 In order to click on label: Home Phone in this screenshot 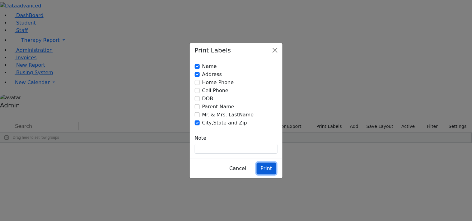, I will do `click(218, 83)`.